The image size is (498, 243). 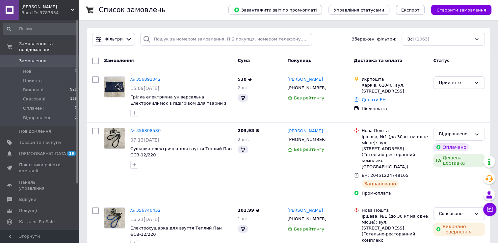 I want to click on a: Сушарка електрична для взуття Теплий Пан ЄСВ-12/220, so click(x=181, y=152).